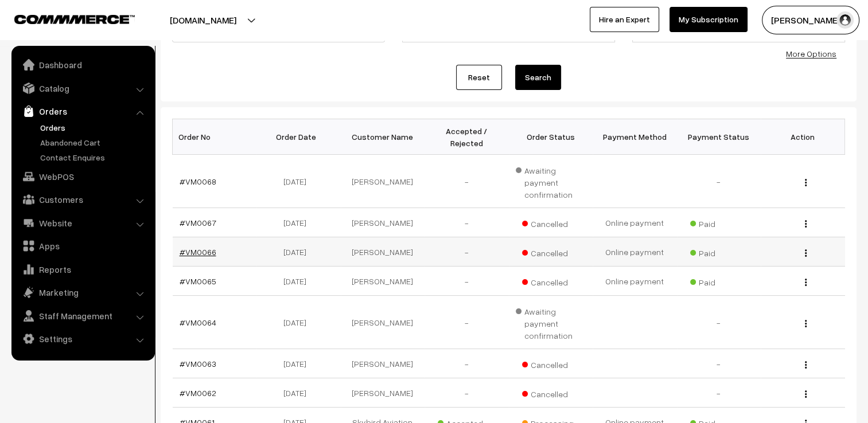  Describe the element at coordinates (466, 137) in the screenshot. I see `th: Accepted / Rejected` at that location.